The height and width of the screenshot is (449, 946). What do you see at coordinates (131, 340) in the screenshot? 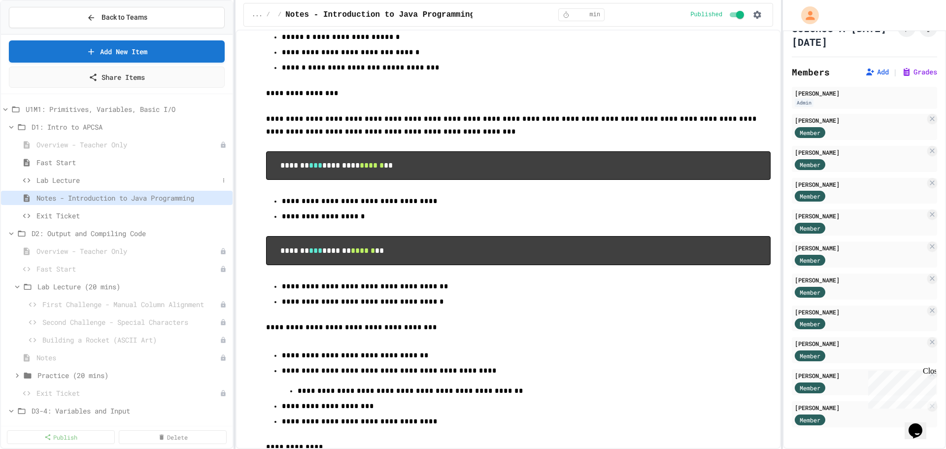
I see `span: Building a Rocket (ASCII Art)` at bounding box center [131, 340].